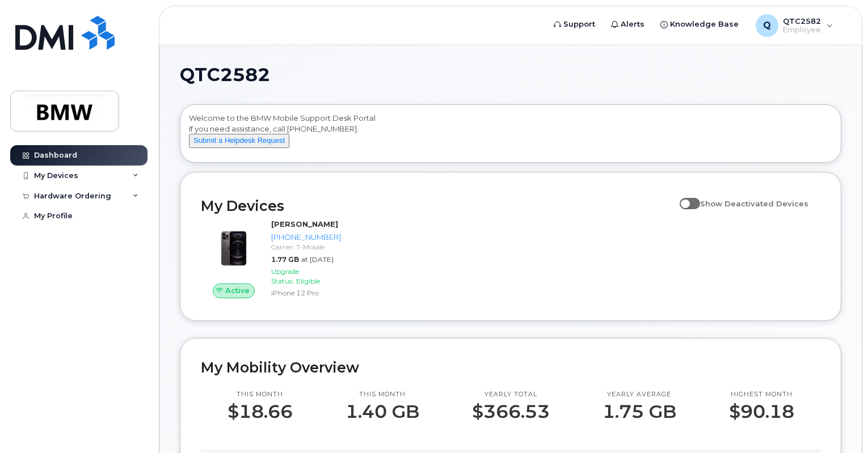 The width and height of the screenshot is (868, 453). What do you see at coordinates (237, 290) in the screenshot?
I see `span: Active` at bounding box center [237, 290].